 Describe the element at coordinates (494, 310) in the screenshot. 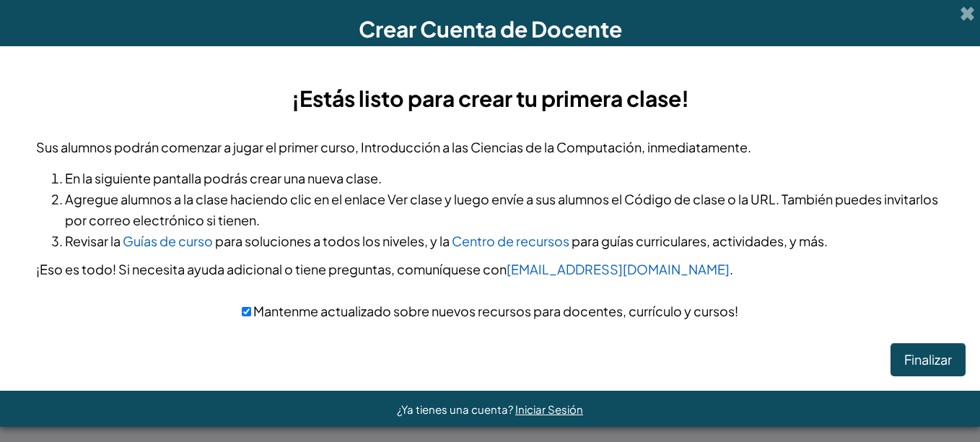

I see `span: Mantenme actualizado sobre nuevos recursos para docentes, currículo y cursos!` at that location.